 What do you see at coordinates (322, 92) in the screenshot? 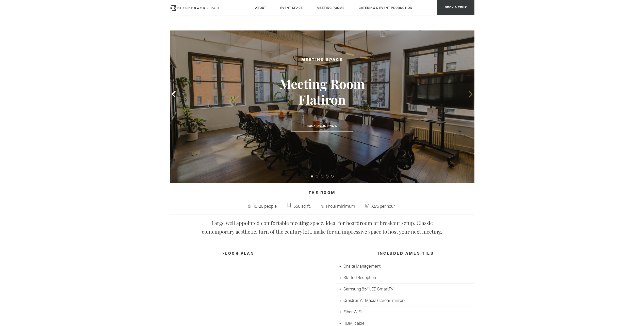
I see `h3: Meeting Room Flatiron` at bounding box center [322, 92].